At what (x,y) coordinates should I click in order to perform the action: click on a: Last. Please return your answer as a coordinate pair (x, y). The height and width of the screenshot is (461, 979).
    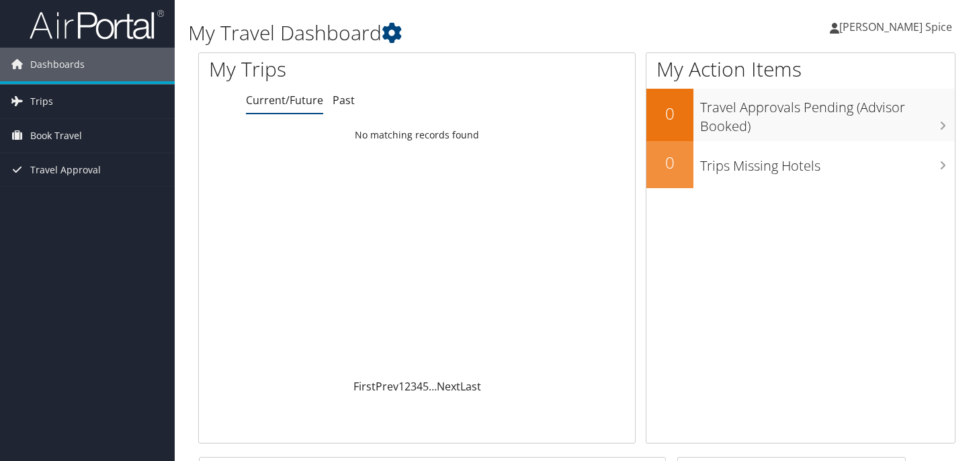
    Looking at the image, I should click on (471, 387).